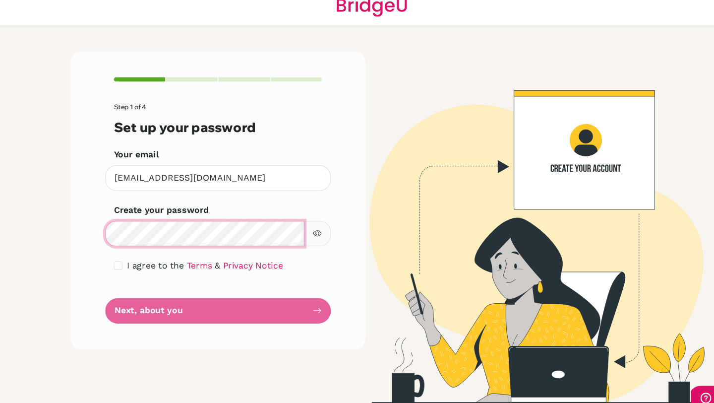  I want to click on label: Your email, so click(140, 161).